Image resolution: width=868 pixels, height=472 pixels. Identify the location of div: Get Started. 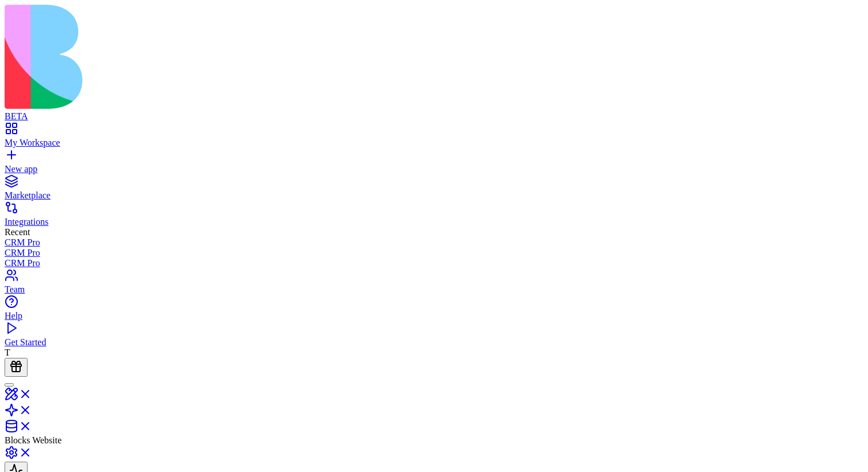
(434, 342).